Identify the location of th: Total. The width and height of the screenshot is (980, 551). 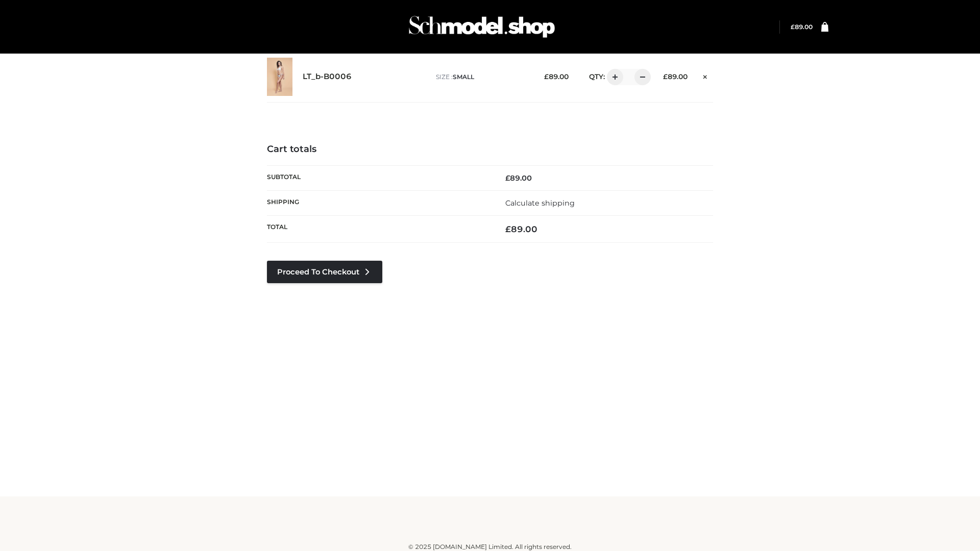
(378, 229).